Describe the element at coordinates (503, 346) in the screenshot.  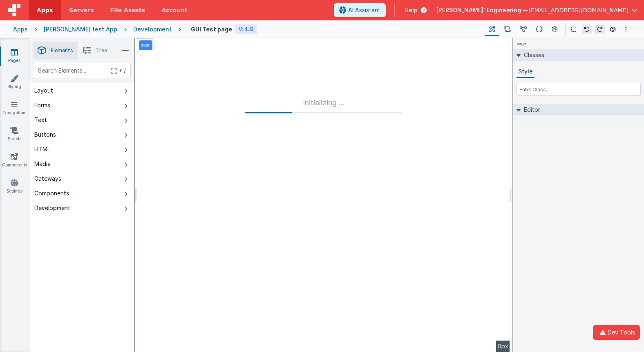
I see `div: 0px` at that location.